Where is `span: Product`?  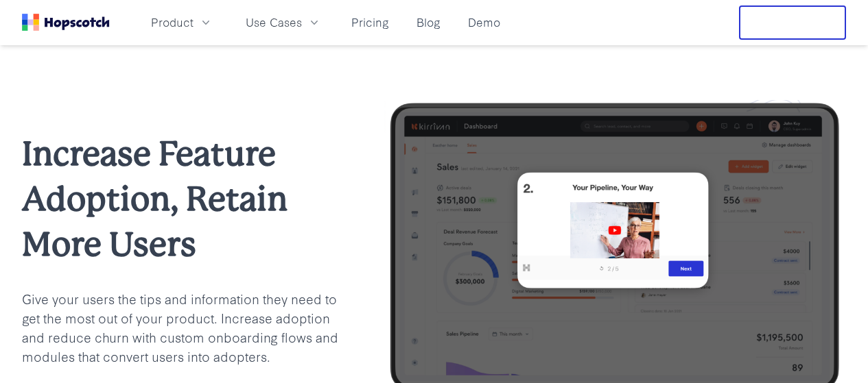 span: Product is located at coordinates (172, 22).